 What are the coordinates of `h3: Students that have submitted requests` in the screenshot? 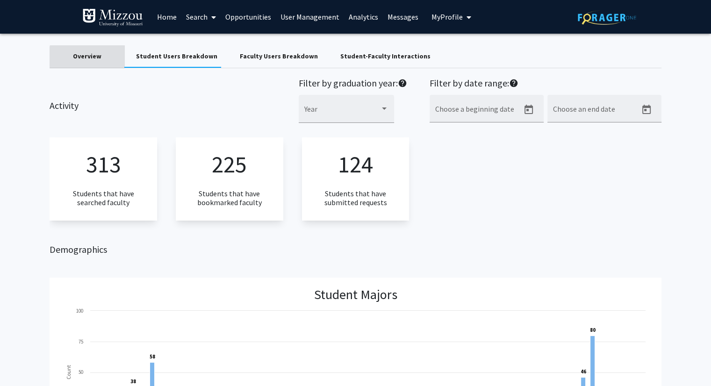 It's located at (355, 198).